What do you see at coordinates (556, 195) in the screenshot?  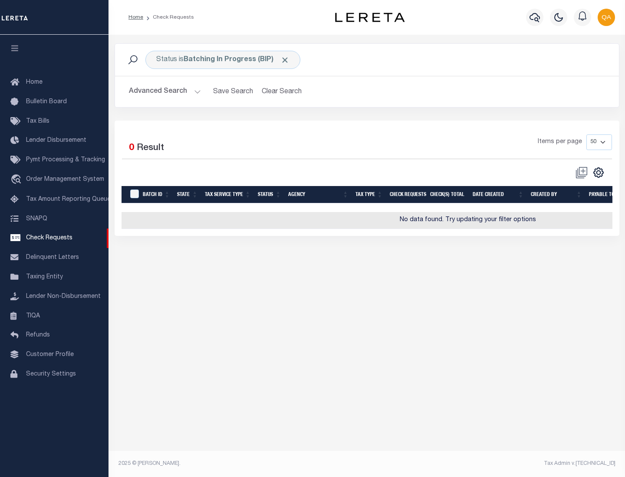 I see `th: Created By: activate to sort column ascending` at bounding box center [556, 195].